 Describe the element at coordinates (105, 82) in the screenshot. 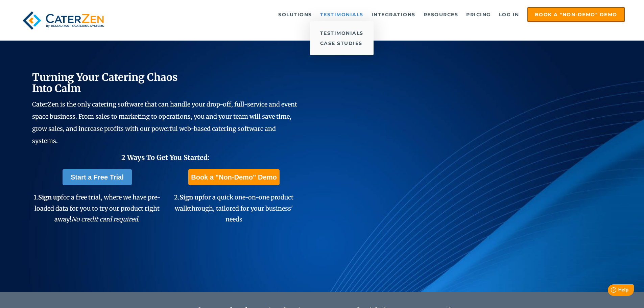

I see `span: Turning Your Catering Chaos Into Calm` at that location.